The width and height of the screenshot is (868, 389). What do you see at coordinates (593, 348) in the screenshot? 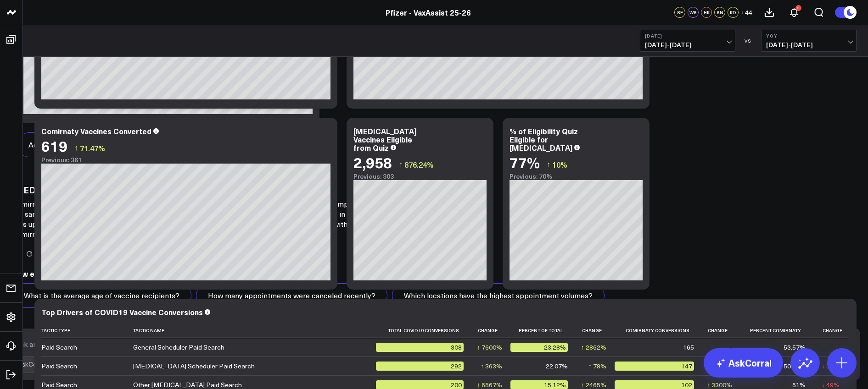
I see `div: ↑ 2862%` at bounding box center [593, 348].